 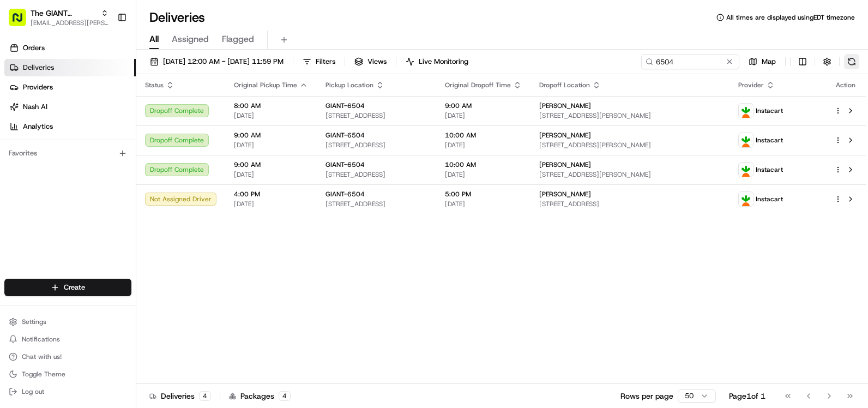 I want to click on a: Analytics, so click(x=70, y=126).